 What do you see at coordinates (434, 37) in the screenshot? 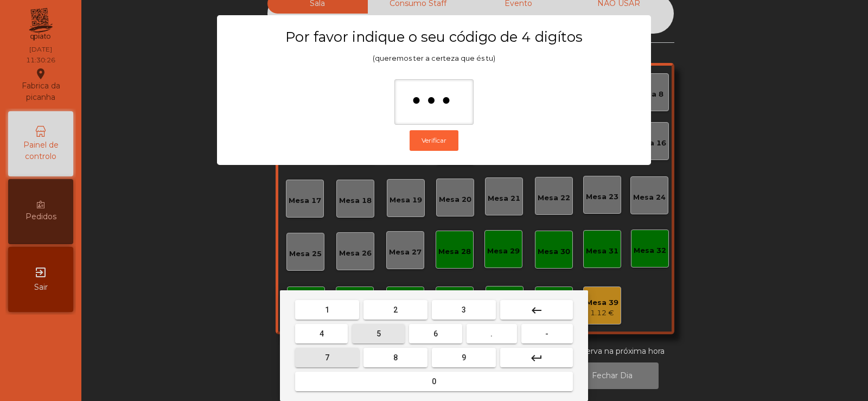
I see `h3: Por favor indique o seu código de 4 digítos` at bounding box center [434, 37].